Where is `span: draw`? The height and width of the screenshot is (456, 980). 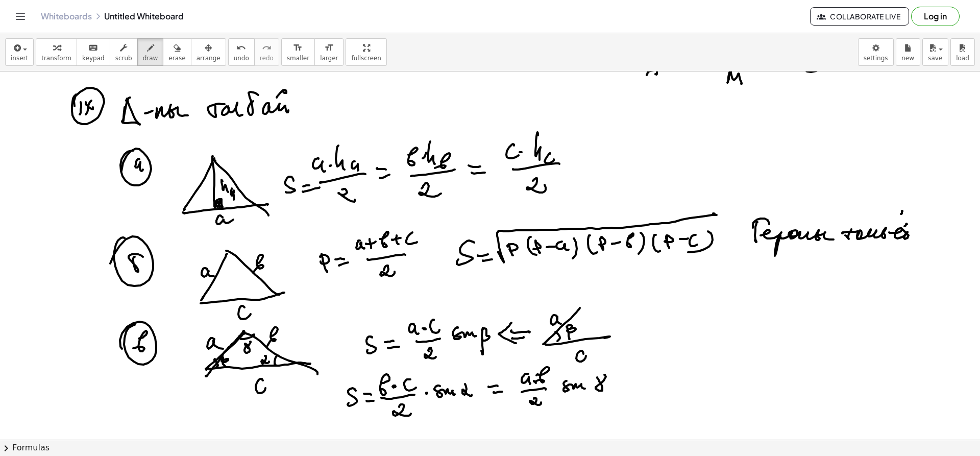
span: draw is located at coordinates (151, 58).